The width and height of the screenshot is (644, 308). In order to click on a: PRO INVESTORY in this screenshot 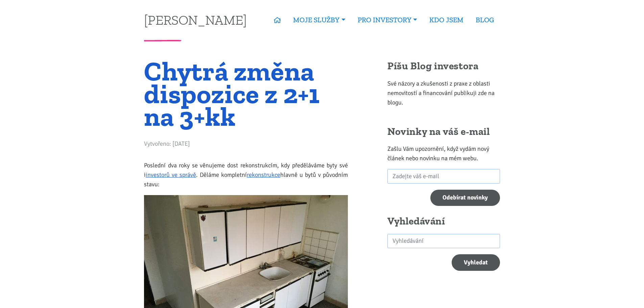, I will do `click(387, 20)`.